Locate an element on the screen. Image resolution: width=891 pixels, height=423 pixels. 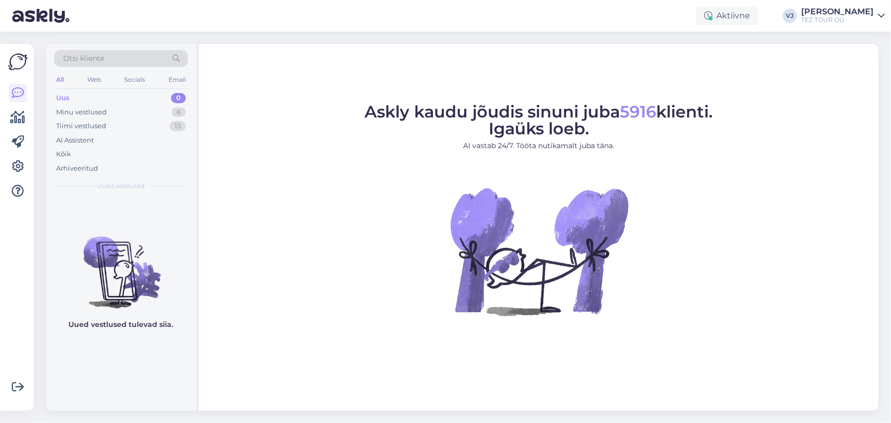
div: Kõik is located at coordinates (63, 154).